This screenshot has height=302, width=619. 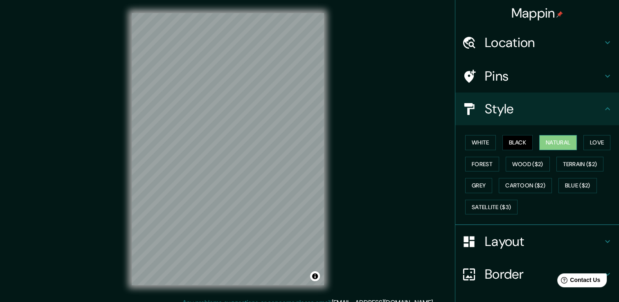 What do you see at coordinates (228, 149) in the screenshot?
I see `canvas: Map` at bounding box center [228, 149].